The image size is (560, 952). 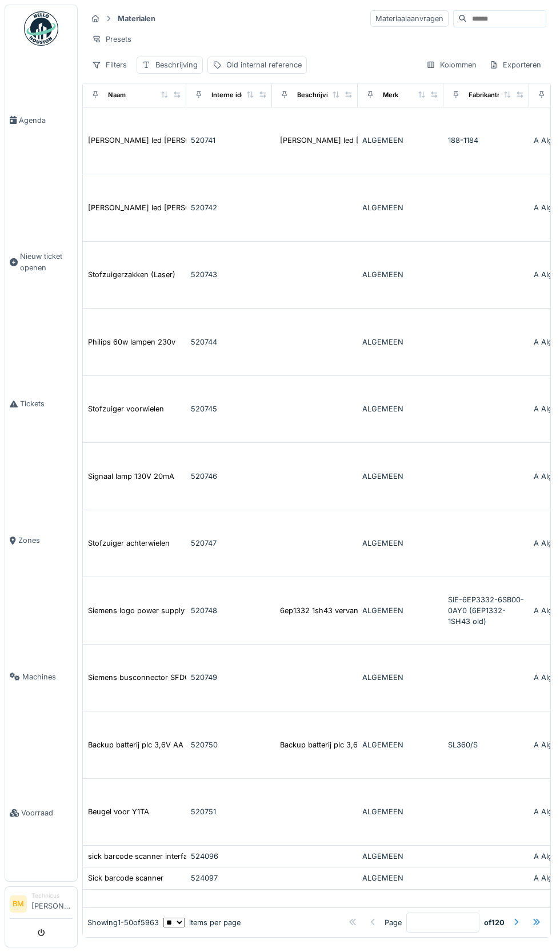 What do you see at coordinates (109, 64) in the screenshot?
I see `div: Filters` at bounding box center [109, 64].